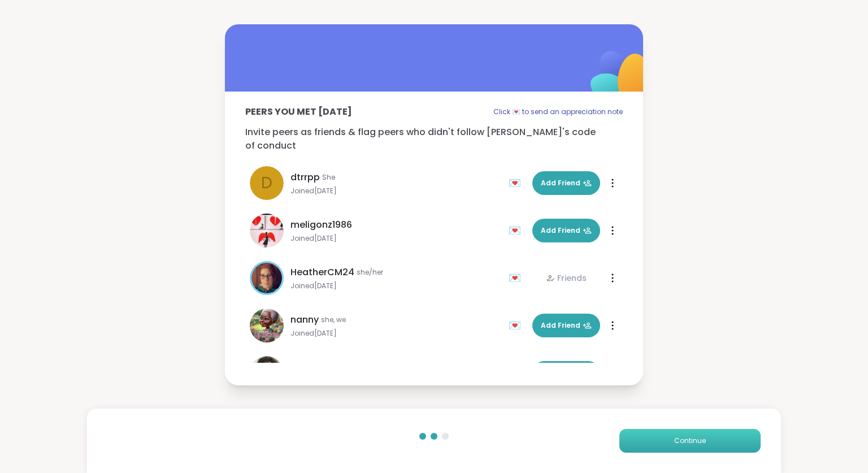 The width and height of the screenshot is (868, 473). Describe the element at coordinates (328, 178) in the screenshot. I see `span: She` at that location.